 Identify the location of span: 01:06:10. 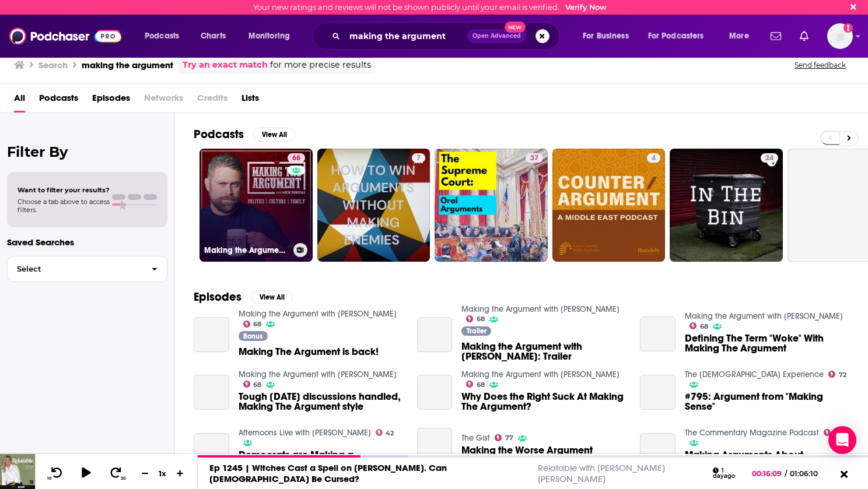
(808, 473).